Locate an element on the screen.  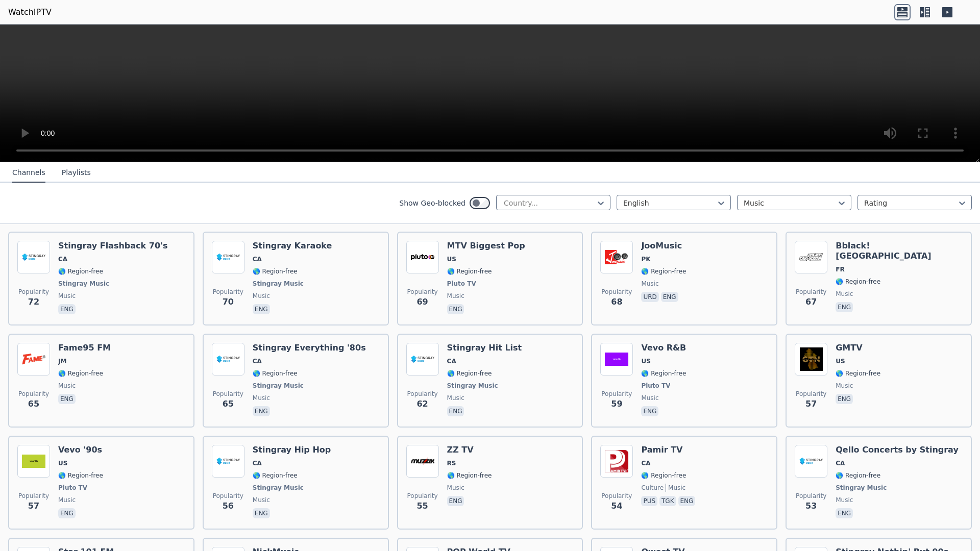
span: RS is located at coordinates (452, 463).